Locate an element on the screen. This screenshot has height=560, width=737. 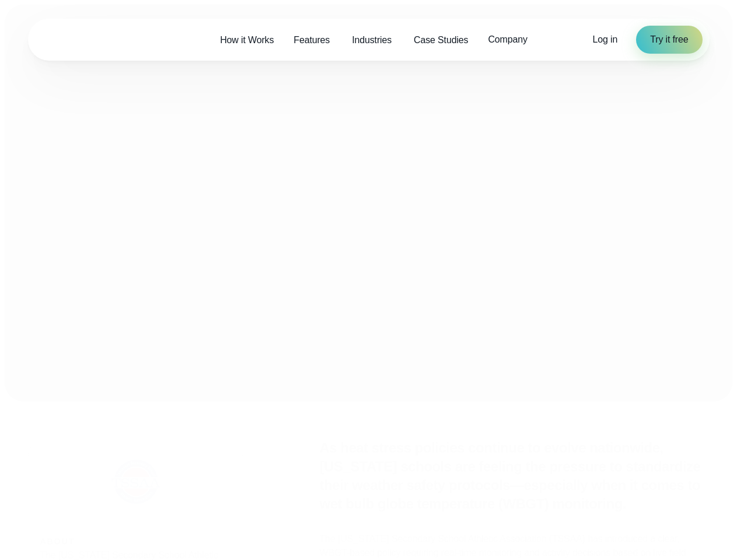
span: Features is located at coordinates (311, 40).